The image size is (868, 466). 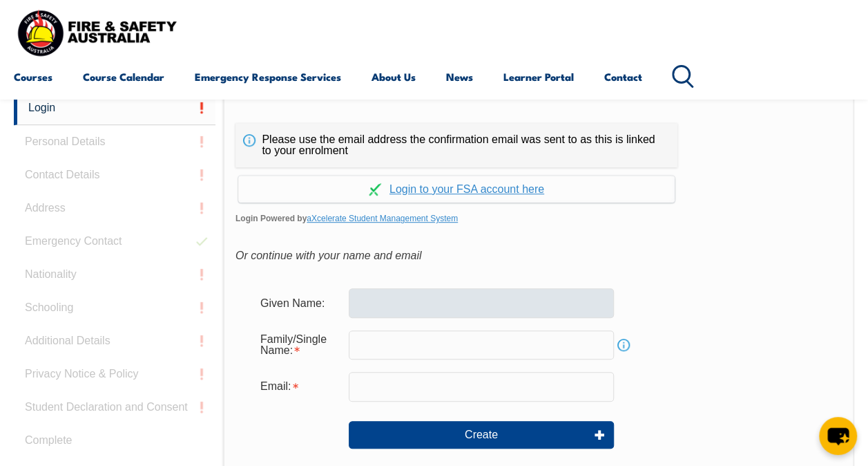 I want to click on div: Please use the email address the confirmation email was sent to as this is linked to your enrolment, so click(x=457, y=145).